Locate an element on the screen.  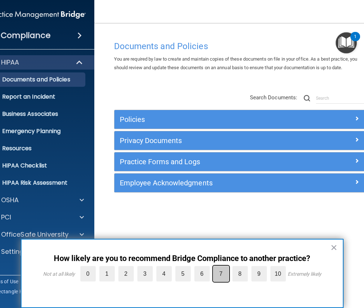
h5: Privacy Documents is located at coordinates (208, 141).